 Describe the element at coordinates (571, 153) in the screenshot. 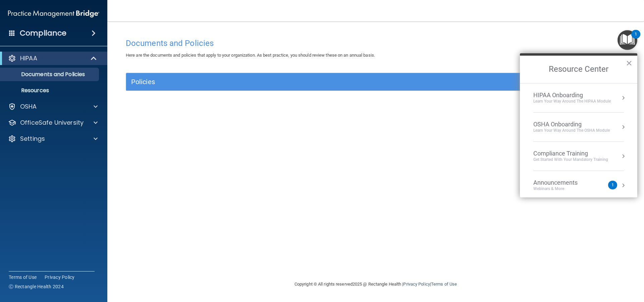

I see `div: Compliance Training` at that location.